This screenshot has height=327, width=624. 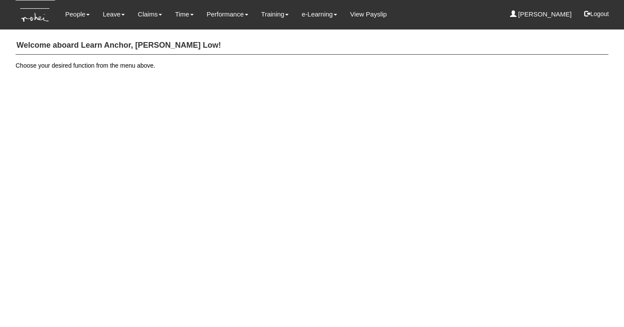 What do you see at coordinates (596, 14) in the screenshot?
I see `button: Logout` at bounding box center [596, 14].